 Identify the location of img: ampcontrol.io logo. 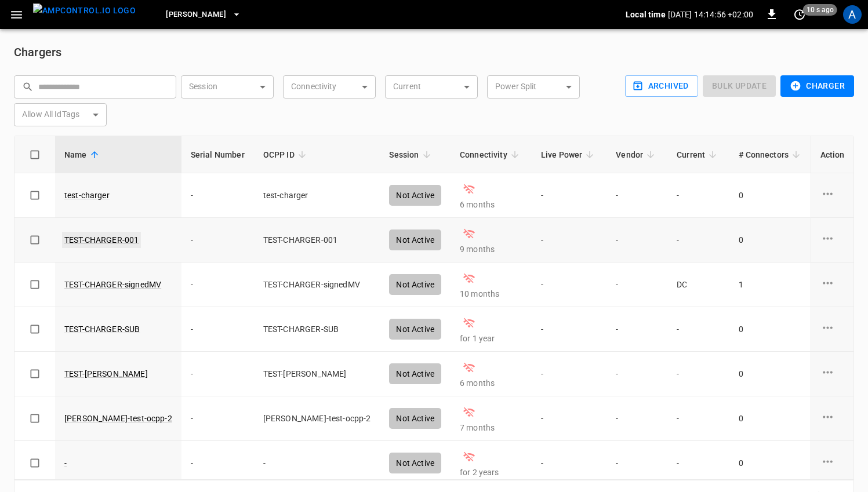
(85, 11).